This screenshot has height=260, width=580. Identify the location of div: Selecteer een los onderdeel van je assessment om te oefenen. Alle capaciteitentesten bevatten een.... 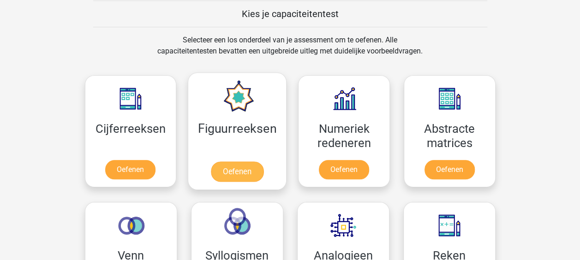
(290, 51).